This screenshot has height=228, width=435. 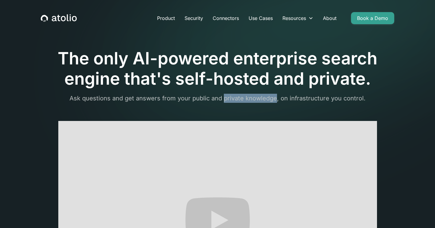 What do you see at coordinates (194, 18) in the screenshot?
I see `a: Security` at bounding box center [194, 18].